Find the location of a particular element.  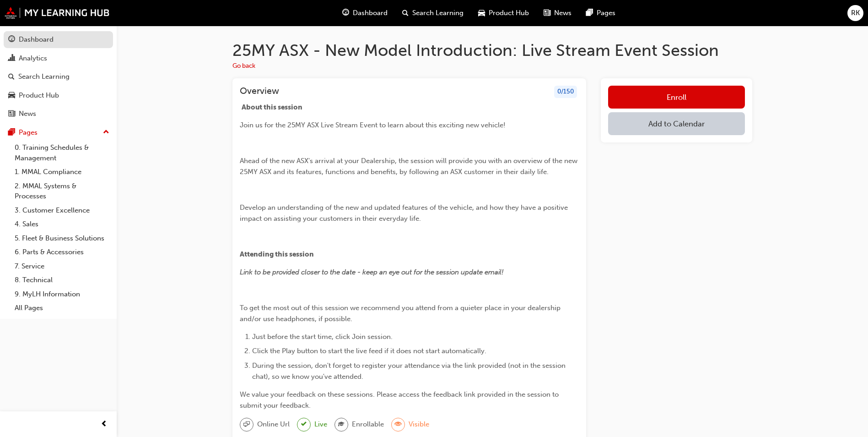

span: Live is located at coordinates (321, 424).